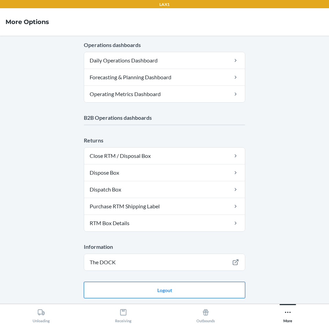 This screenshot has width=329, height=324. Describe the element at coordinates (164, 45) in the screenshot. I see `p: Operations dashboards` at that location.